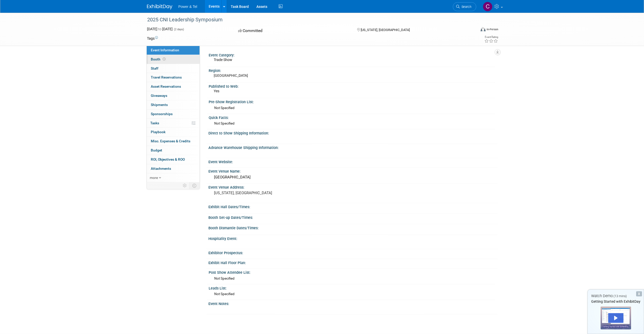 Image resolution: width=644 pixels, height=334 pixels. What do you see at coordinates (353, 206) in the screenshot?
I see `div: Exhibit Hall Dates/Times:` at bounding box center [353, 206].